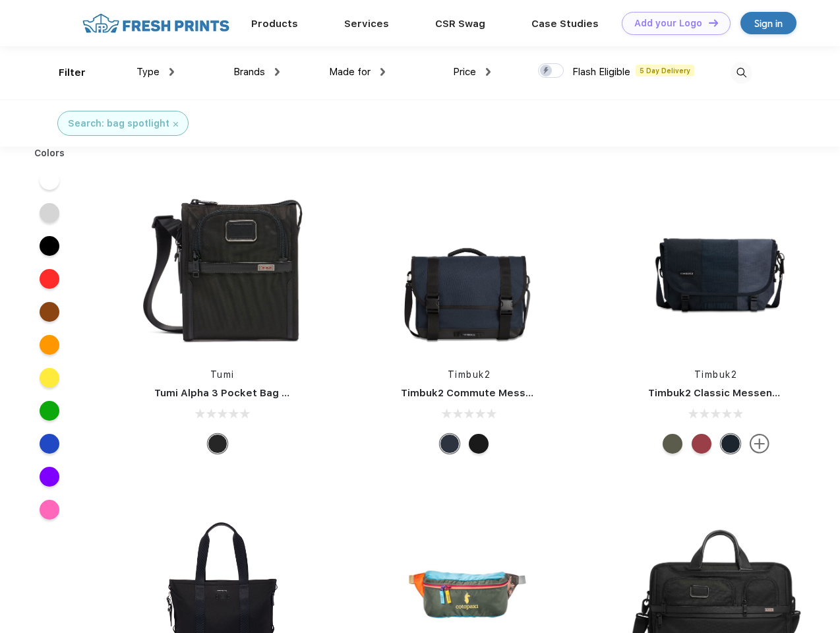 Image resolution: width=840 pixels, height=633 pixels. I want to click on div: Add your Logo, so click(668, 23).